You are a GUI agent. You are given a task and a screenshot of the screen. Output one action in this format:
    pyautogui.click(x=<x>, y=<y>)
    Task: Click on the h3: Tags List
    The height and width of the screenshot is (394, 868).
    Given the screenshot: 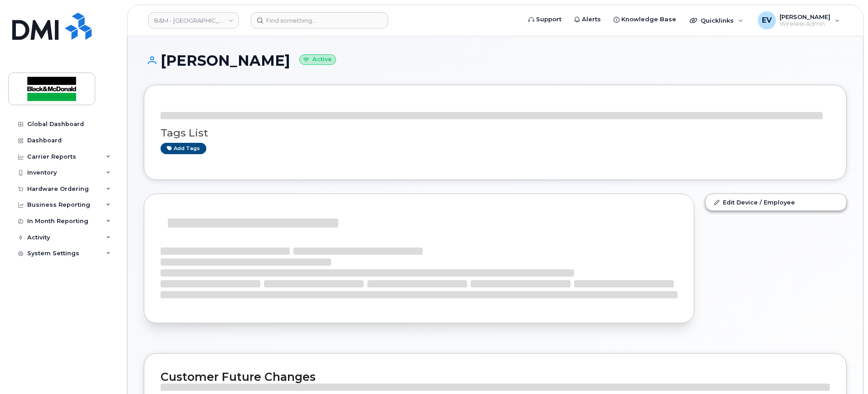 What is the action you would take?
    pyautogui.click(x=495, y=133)
    